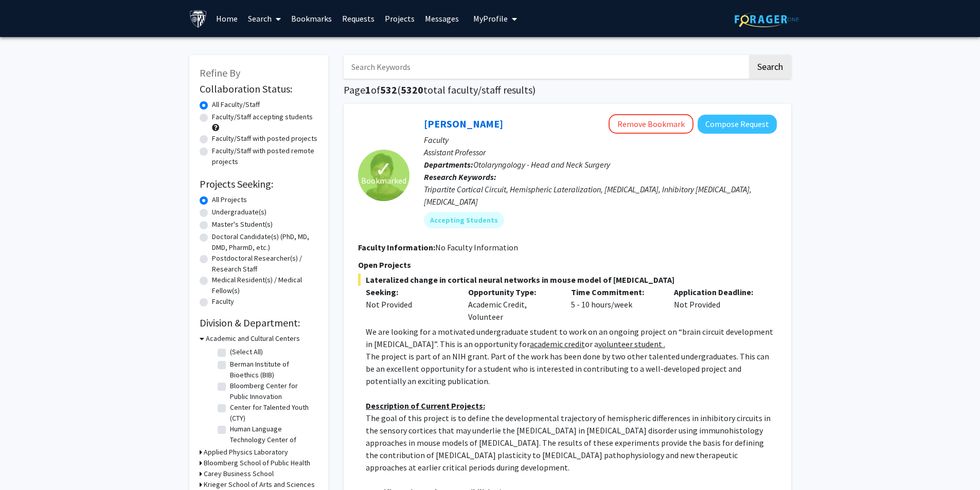  I want to click on input: Search Keywords, so click(546, 67).